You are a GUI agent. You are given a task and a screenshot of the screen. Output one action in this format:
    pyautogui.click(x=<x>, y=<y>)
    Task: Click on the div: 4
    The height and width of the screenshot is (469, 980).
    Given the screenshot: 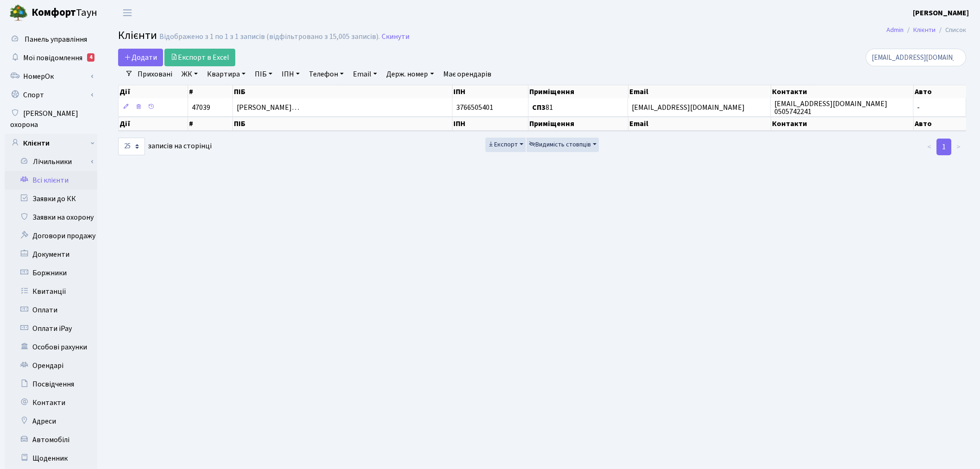 What is the action you would take?
    pyautogui.click(x=91, y=58)
    